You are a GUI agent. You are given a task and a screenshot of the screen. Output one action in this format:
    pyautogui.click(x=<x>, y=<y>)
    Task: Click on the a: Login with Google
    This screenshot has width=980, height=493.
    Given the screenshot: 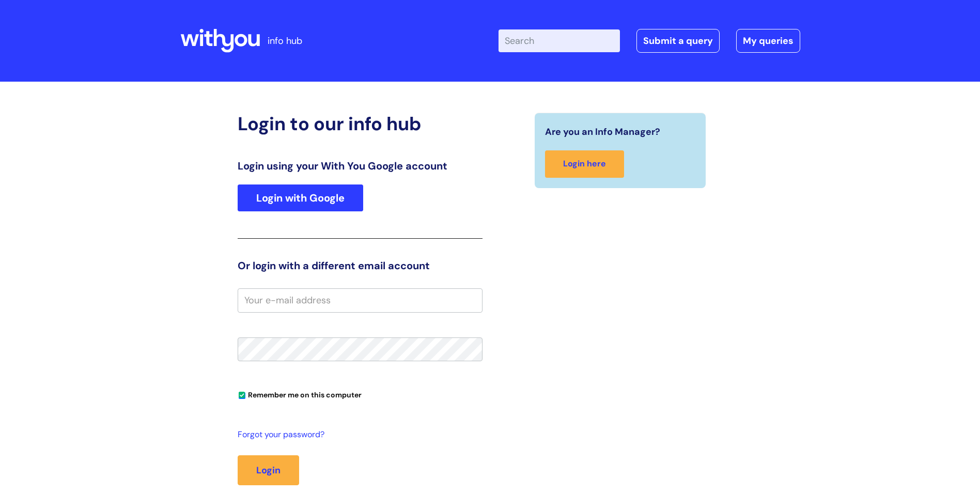 What is the action you would take?
    pyautogui.click(x=300, y=198)
    